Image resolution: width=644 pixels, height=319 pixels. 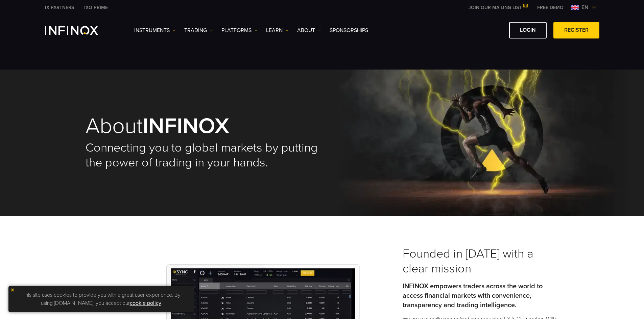 I want to click on a: LOGIN, so click(x=528, y=30).